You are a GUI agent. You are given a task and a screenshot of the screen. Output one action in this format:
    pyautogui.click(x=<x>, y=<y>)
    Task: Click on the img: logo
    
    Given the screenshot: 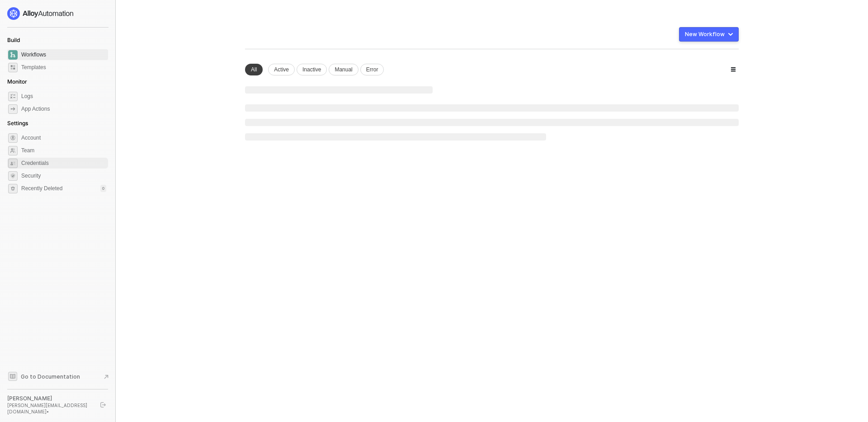 What is the action you would take?
    pyautogui.click(x=41, y=14)
    